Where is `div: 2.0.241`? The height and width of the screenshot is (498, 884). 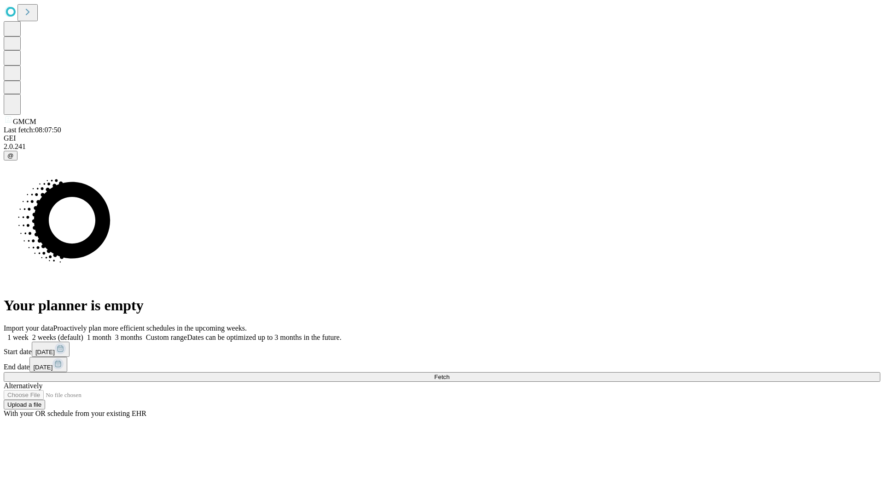
div: 2.0.241 is located at coordinates (442, 146).